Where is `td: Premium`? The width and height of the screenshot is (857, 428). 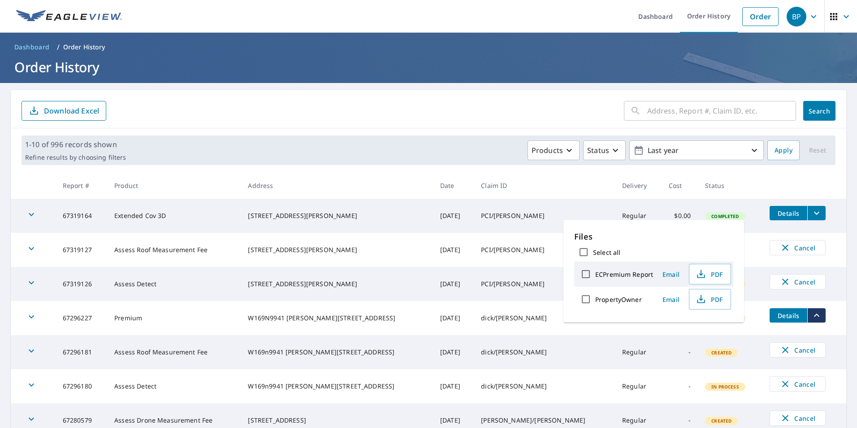
td: Premium is located at coordinates (174, 318).